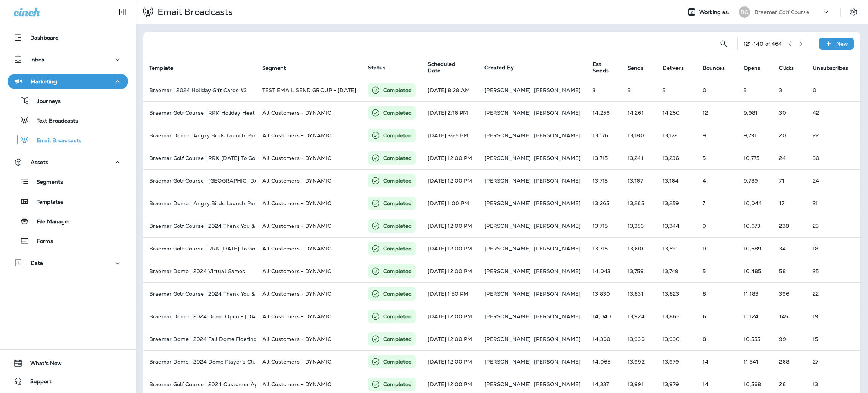 Image resolution: width=868 pixels, height=393 pixels. Describe the element at coordinates (68, 139) in the screenshot. I see `button: Email Broadcasts` at that location.